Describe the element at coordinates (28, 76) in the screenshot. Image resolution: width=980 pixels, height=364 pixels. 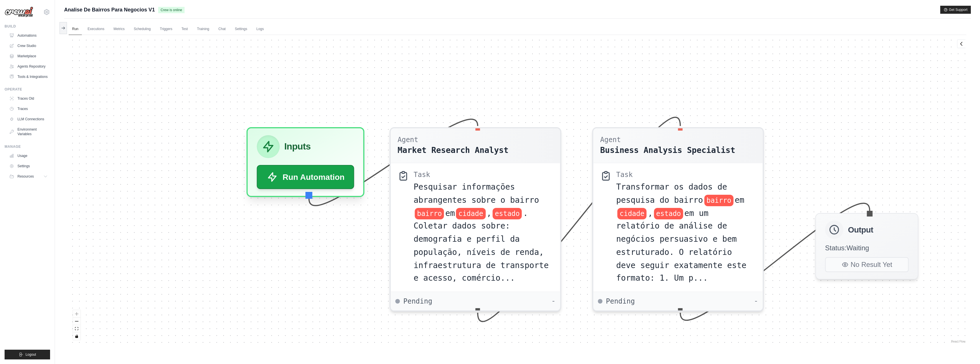
I see `a: Tools & Integrations` at that location.